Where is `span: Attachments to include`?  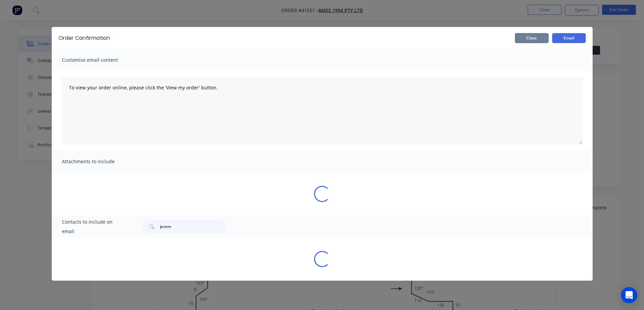
span: Attachments to include is located at coordinates (99, 162).